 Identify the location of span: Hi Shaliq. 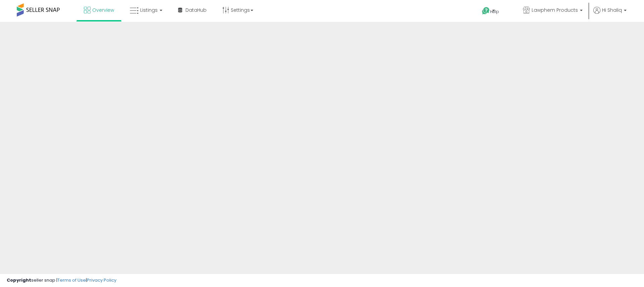
(612, 10).